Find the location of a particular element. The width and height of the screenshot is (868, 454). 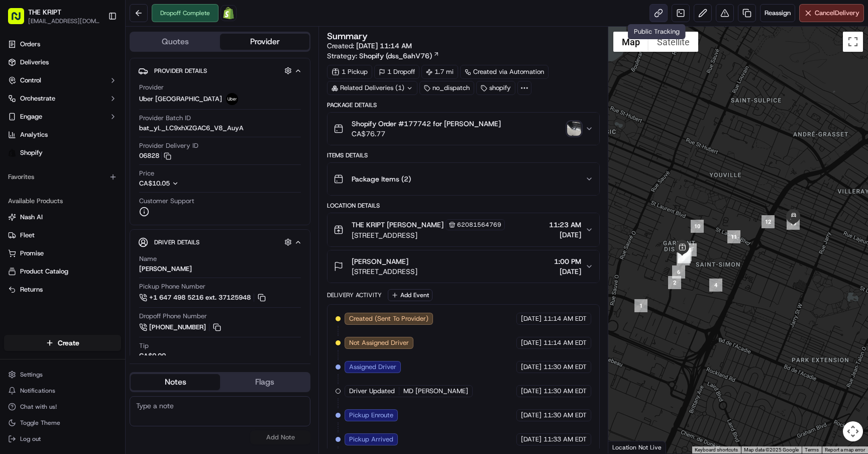

div: 3 is located at coordinates (683, 259).